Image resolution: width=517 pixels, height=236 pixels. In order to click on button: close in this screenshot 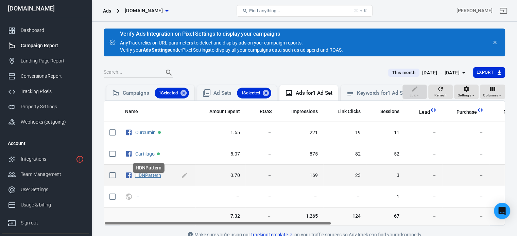, I will do `click(495, 42)`.